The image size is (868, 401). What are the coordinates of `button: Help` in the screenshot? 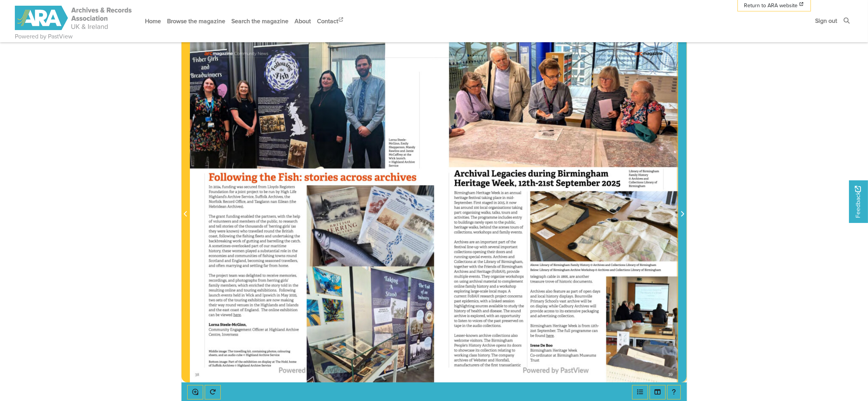 It's located at (674, 392).